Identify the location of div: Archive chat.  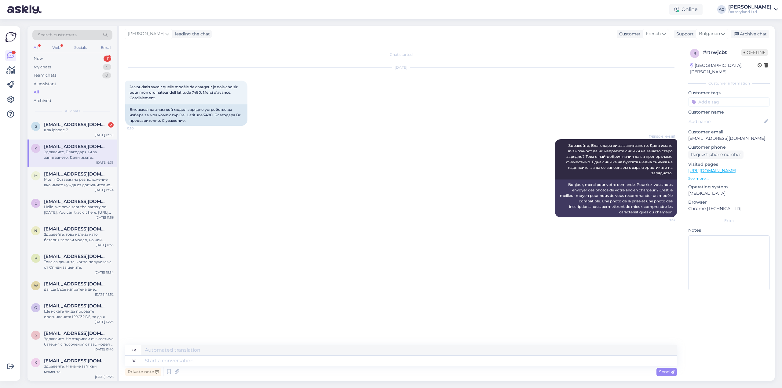
(750, 34).